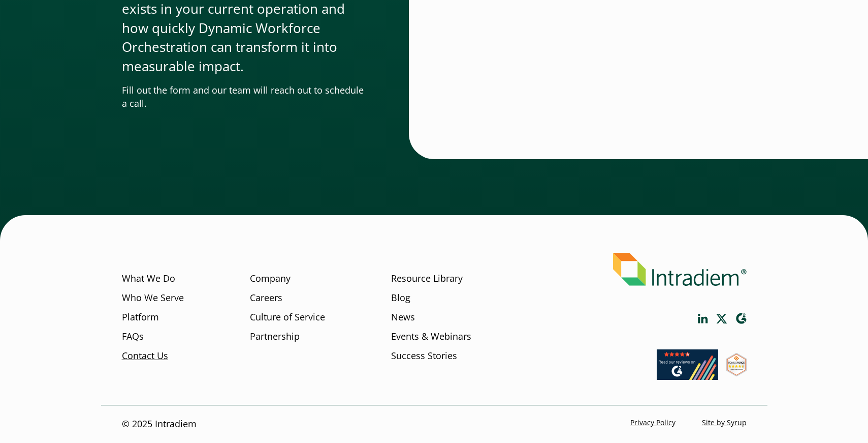 Image resolution: width=868 pixels, height=443 pixels. I want to click on a: FAQs, so click(133, 336).